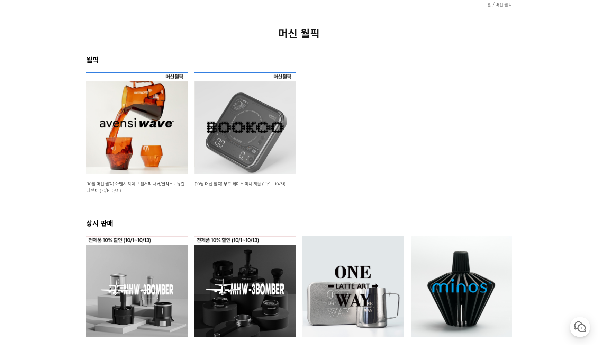 The width and height of the screenshot is (598, 345). I want to click on img: [10월 머신 월픽] 아벤시 웨이브 센서리 서버/글라스 - 뉴컬러 앰버 (10/1~10/31), so click(137, 123).